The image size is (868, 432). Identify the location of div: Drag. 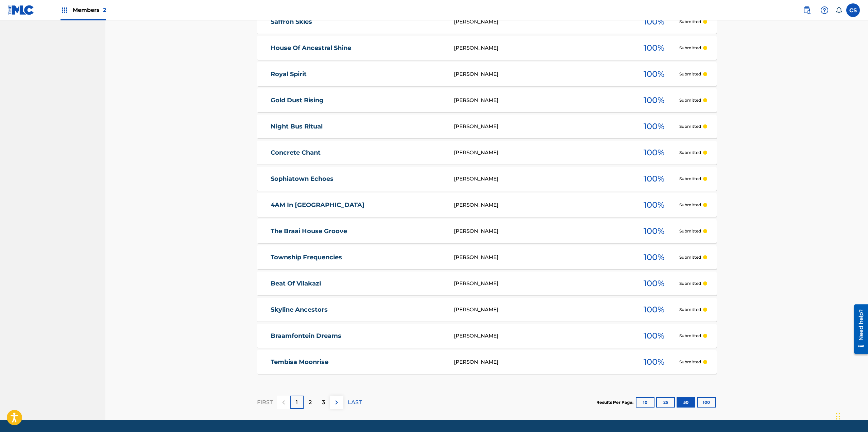
(838, 416).